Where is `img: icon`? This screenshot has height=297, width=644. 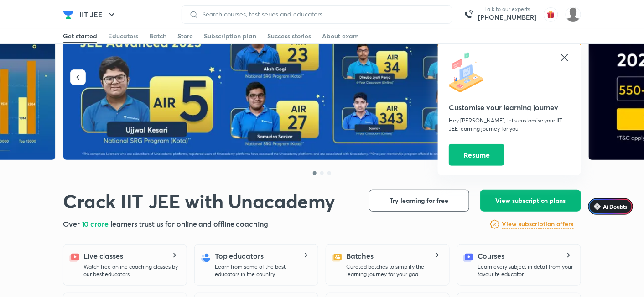
img: icon is located at coordinates (469, 73).